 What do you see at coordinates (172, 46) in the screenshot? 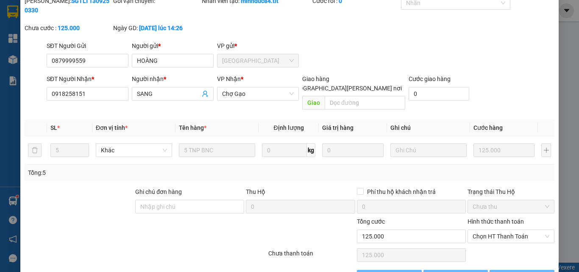
I see `div: Người gửi` at bounding box center [172, 46].